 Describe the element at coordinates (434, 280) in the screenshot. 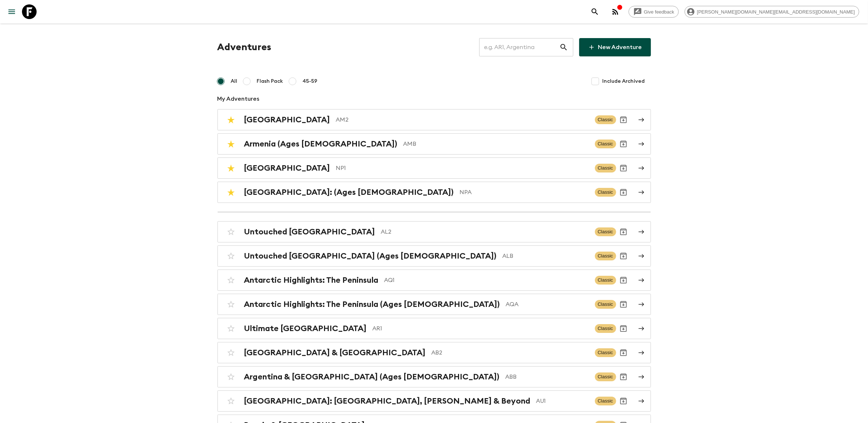

I see `a: Antarctic Highlights: The PeninsulaAQ1ClassicArchive` at that location.